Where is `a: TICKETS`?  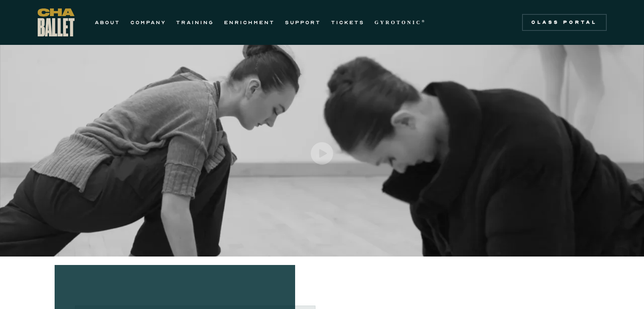 a: TICKETS is located at coordinates (347, 22).